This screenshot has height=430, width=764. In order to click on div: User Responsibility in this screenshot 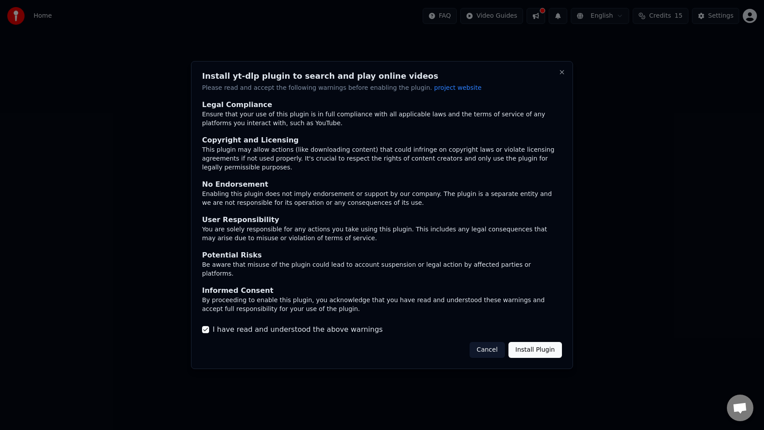, I will do `click(382, 220)`.